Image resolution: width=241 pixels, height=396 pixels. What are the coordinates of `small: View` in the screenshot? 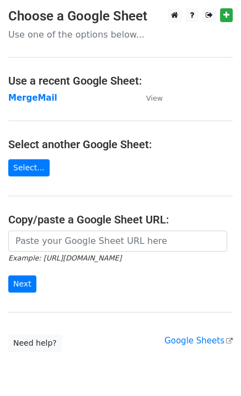 It's located at (155, 98).